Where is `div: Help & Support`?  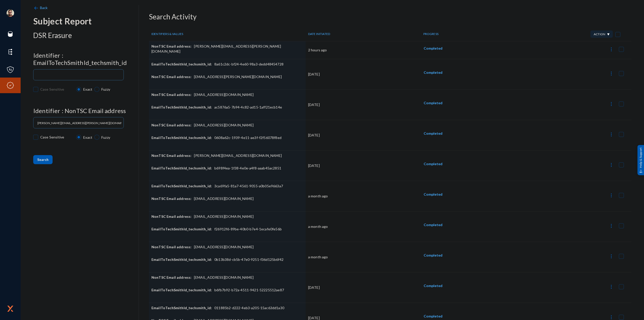
div: Help & Support is located at coordinates (640, 160).